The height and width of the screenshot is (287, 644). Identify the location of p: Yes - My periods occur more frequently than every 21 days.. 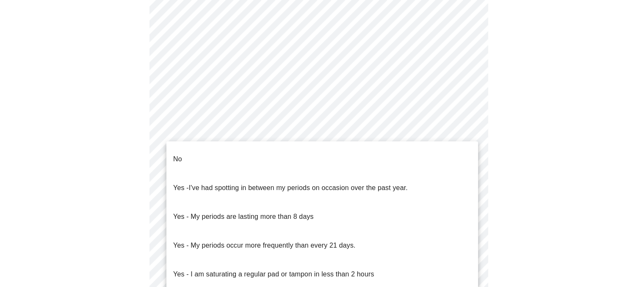
(264, 245).